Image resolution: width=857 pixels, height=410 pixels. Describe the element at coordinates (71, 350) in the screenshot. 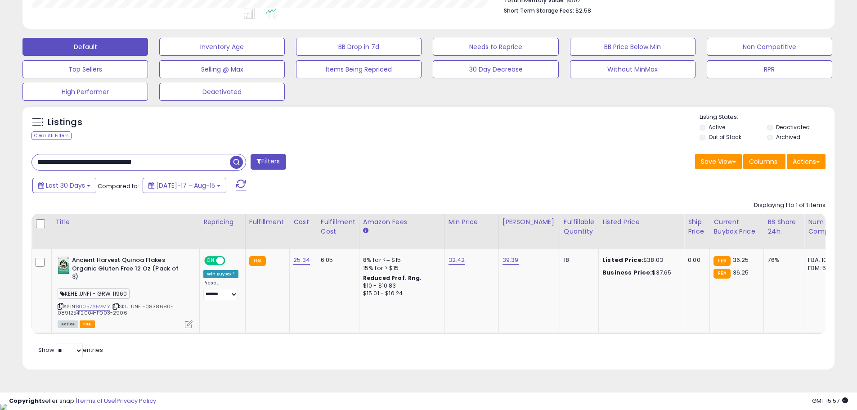

I see `span: Show: entries` at that location.